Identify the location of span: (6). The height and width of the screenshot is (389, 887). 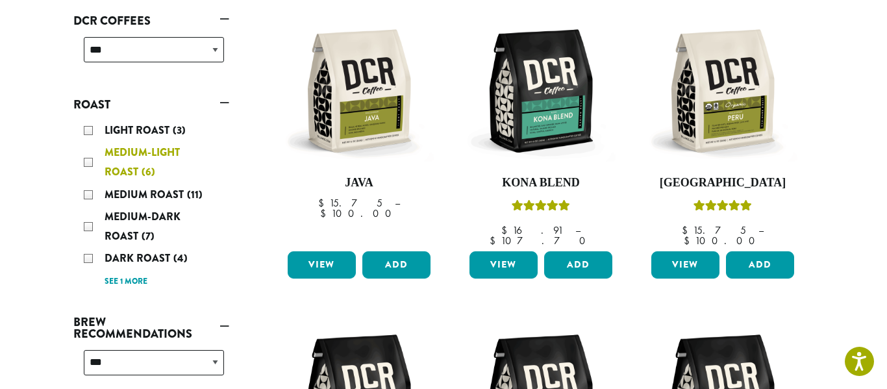
(148, 171).